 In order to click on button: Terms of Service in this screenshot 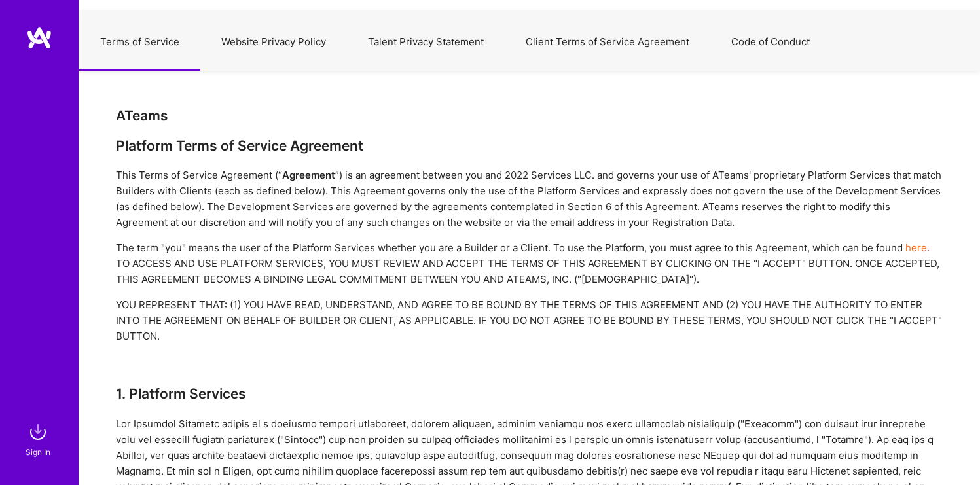, I will do `click(140, 42)`.